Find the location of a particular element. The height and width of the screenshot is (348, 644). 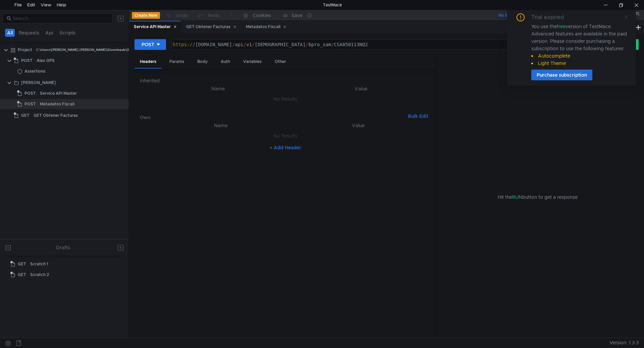

button: + Add Header is located at coordinates (285, 148).